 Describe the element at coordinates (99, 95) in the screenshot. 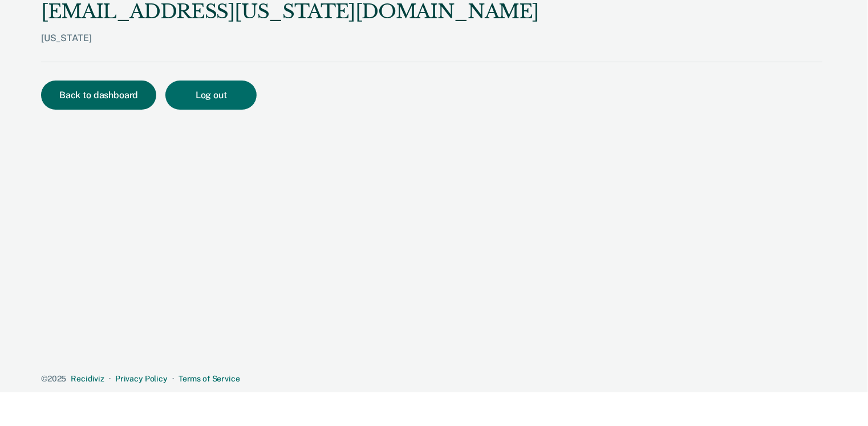

I see `button: Back to dashboard` at that location.